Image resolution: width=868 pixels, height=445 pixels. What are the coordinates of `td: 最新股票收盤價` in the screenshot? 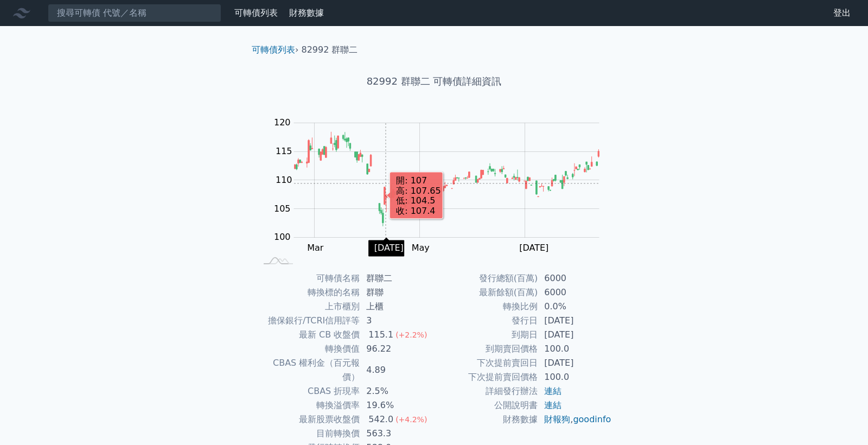 It's located at (308, 420).